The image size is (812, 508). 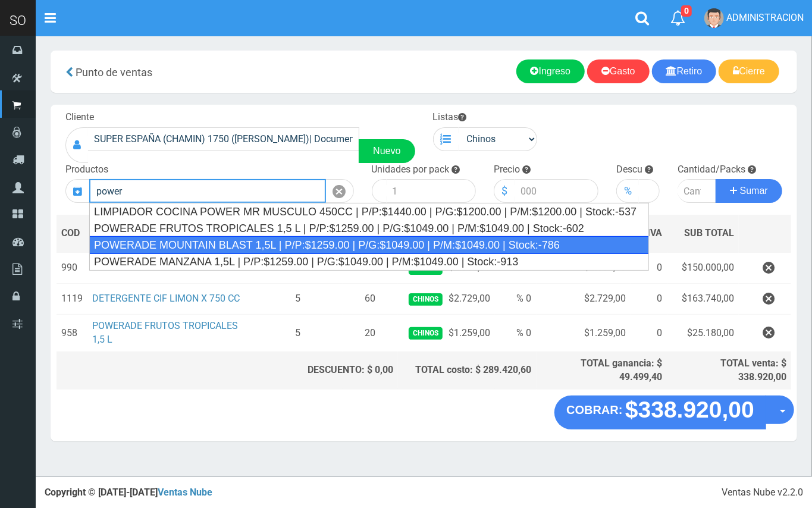 I want to click on td: 958, so click(x=72, y=333).